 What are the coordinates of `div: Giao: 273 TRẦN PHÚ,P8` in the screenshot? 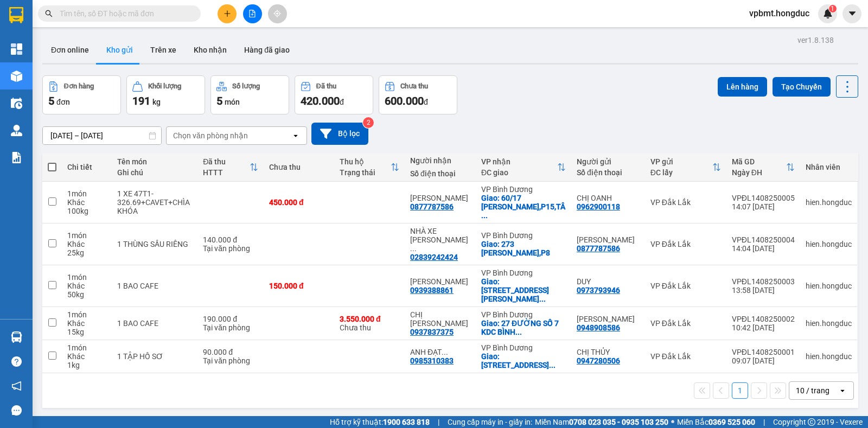 It's located at (524, 248).